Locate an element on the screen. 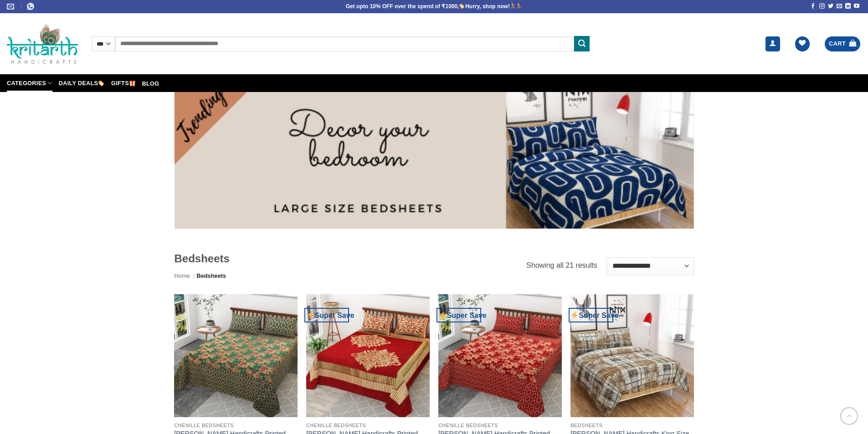 This screenshot has width=868, height=434. a: Home is located at coordinates (182, 275).